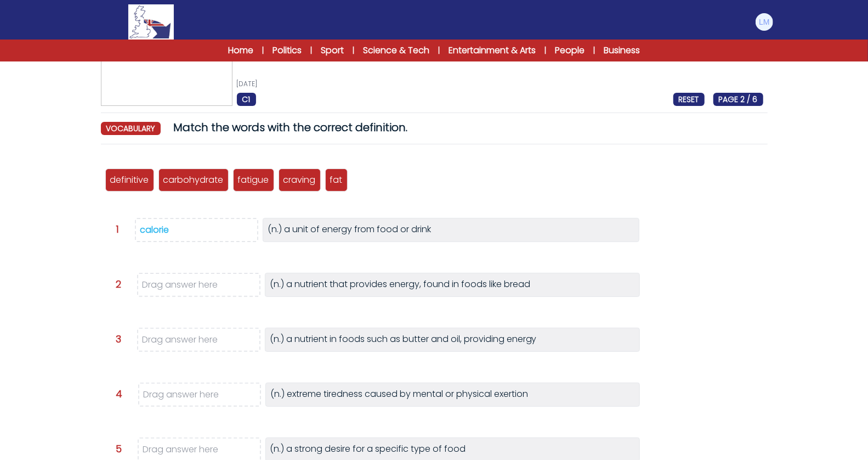  What do you see at coordinates (368, 449) in the screenshot?
I see `p: (n.) a strong desire for a specific type of food` at bounding box center [368, 449].